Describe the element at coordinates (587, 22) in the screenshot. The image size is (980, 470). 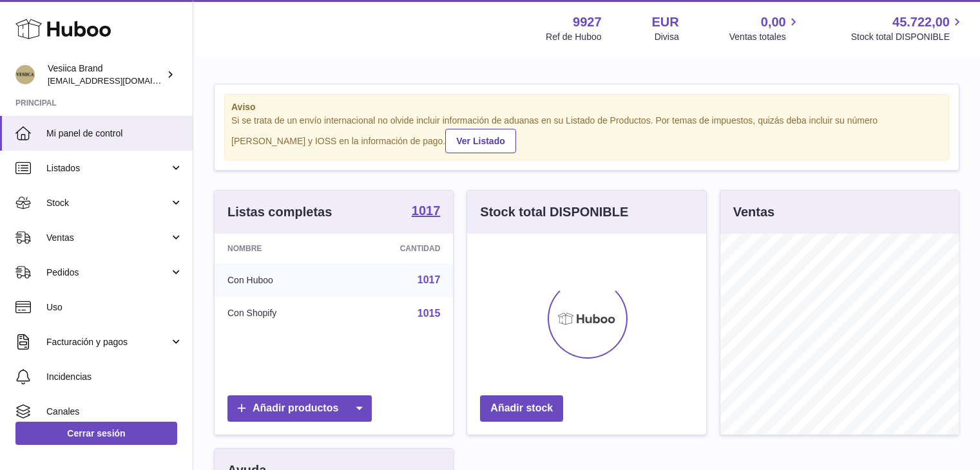
I see `strong: 9927` at that location.